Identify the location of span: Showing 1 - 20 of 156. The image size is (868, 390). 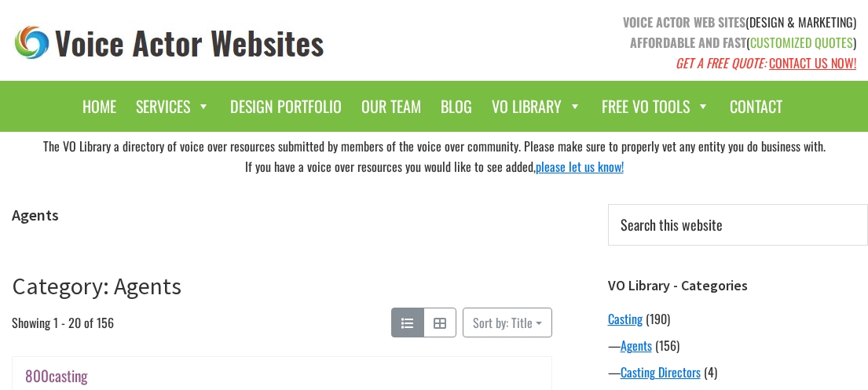
(62, 323).